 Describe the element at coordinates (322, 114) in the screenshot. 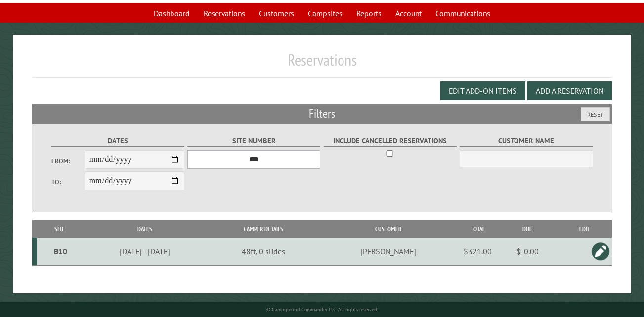

I see `h2: Filters` at that location.